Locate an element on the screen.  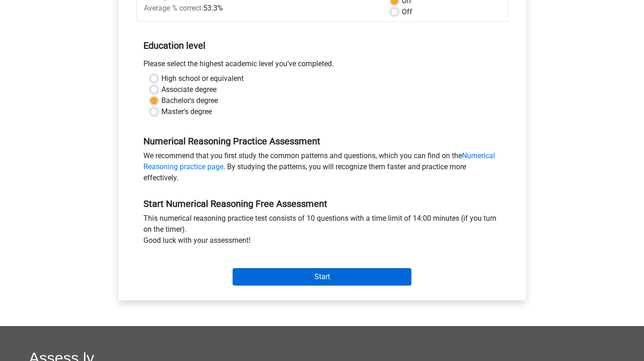
label: High school or equivalent is located at coordinates (202, 79).